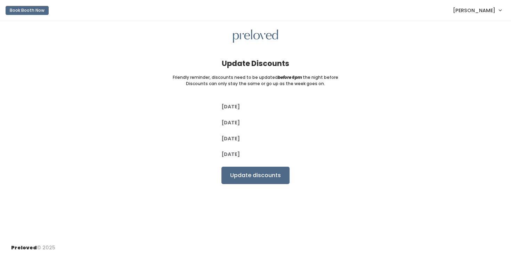 This screenshot has height=257, width=511. What do you see at coordinates (255, 77) in the screenshot?
I see `small: Friendly reminder, discounts need to be updated the night before` at bounding box center [255, 77].